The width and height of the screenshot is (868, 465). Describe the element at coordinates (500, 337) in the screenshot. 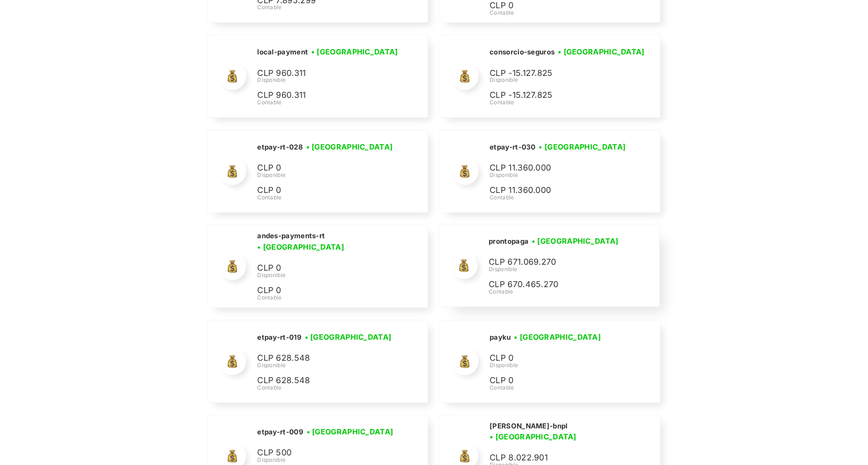

I see `h2: payku` at that location.